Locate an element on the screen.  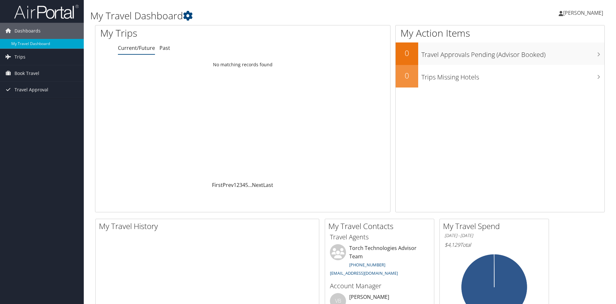
h6: Total is located at coordinates (494, 245).